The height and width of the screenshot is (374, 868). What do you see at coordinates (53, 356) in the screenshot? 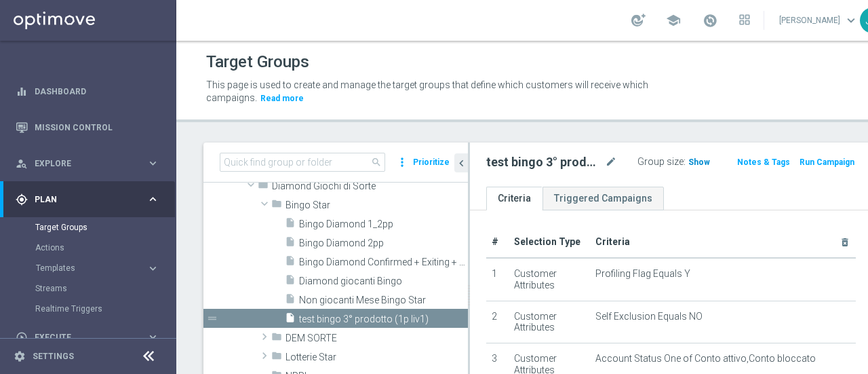
I see `a: Settings` at bounding box center [53, 356].